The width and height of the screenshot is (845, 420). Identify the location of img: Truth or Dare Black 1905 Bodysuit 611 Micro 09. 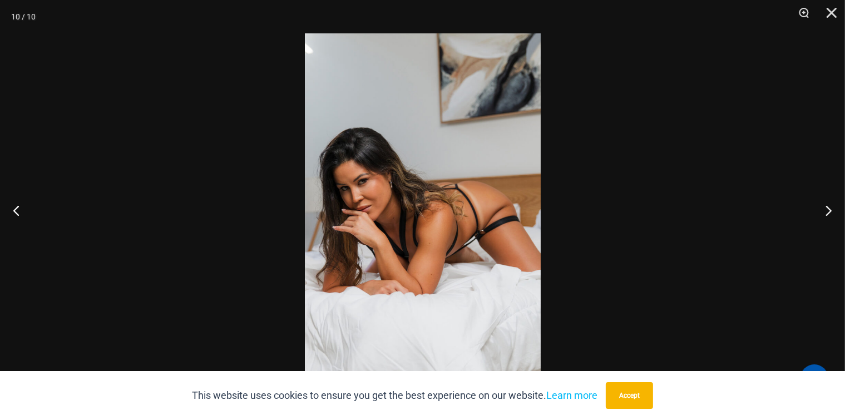
(423, 210).